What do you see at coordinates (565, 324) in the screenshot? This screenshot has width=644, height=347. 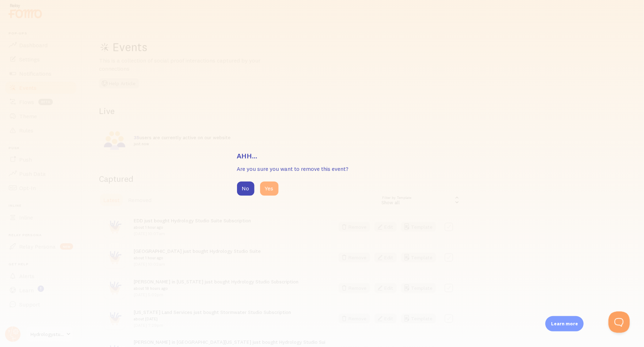 I see `p: Learn more` at bounding box center [565, 324].